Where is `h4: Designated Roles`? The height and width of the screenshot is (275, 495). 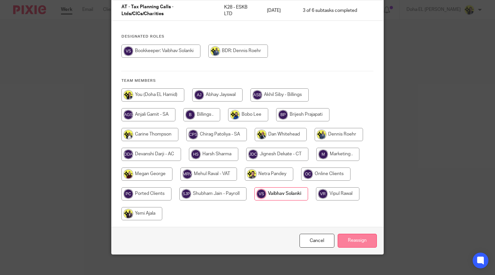 h4: Designated Roles is located at coordinates (247, 37).